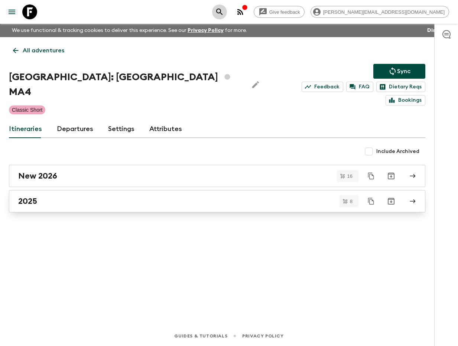 This screenshot has height=346, width=458. What do you see at coordinates (166, 129) in the screenshot?
I see `a: Attributes` at bounding box center [166, 129].